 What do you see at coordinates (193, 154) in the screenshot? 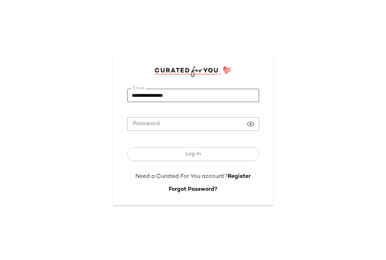
I see `button: Log In` at bounding box center [193, 154].